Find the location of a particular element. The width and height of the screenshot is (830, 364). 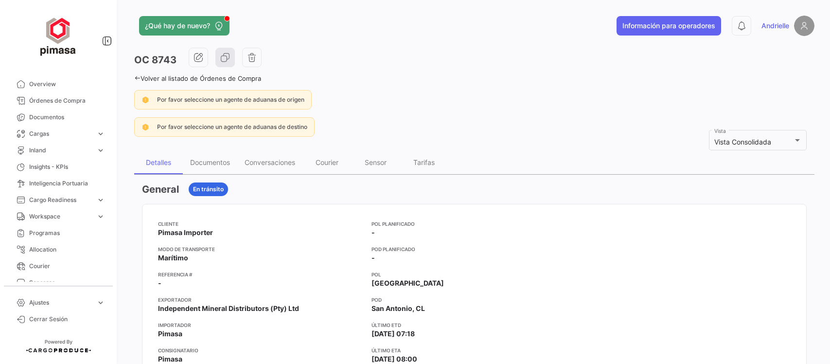

span: Programas is located at coordinates (67, 233).